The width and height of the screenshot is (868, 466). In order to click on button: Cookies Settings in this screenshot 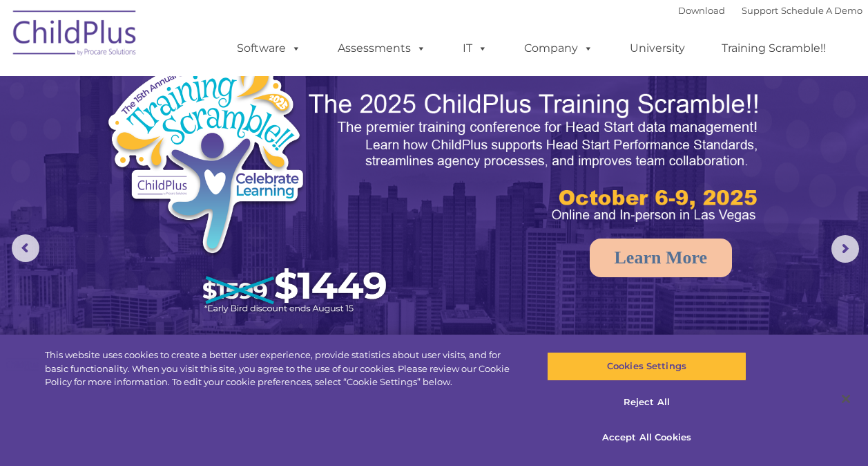, I will do `click(646, 366)`.